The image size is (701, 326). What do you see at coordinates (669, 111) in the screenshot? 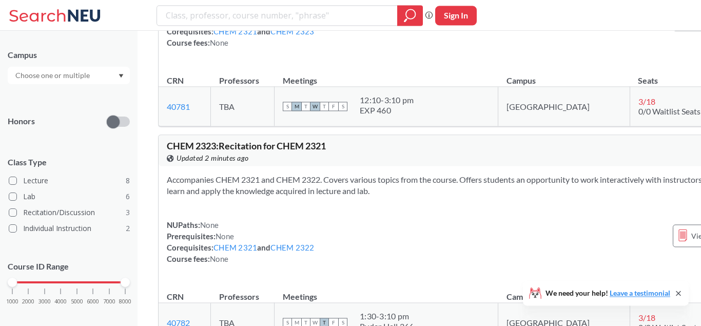
I see `span: 0/0 Waitlist Seats` at bounding box center [669, 111].